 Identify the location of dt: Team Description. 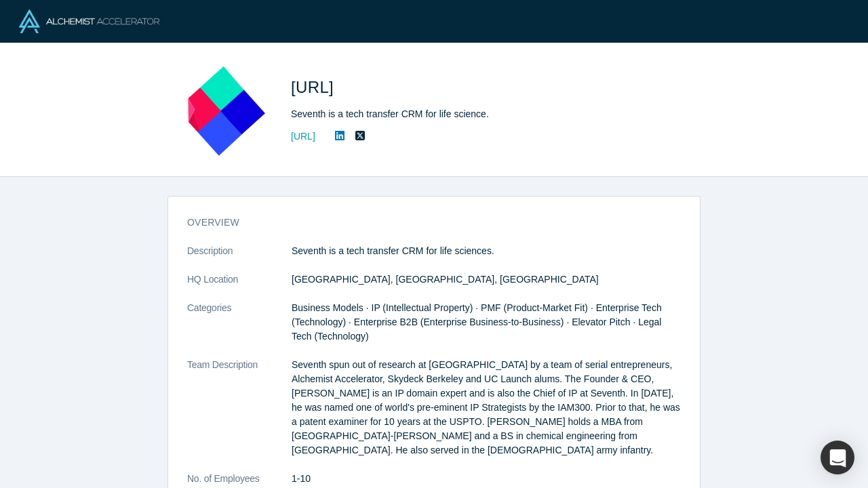
(239, 415).